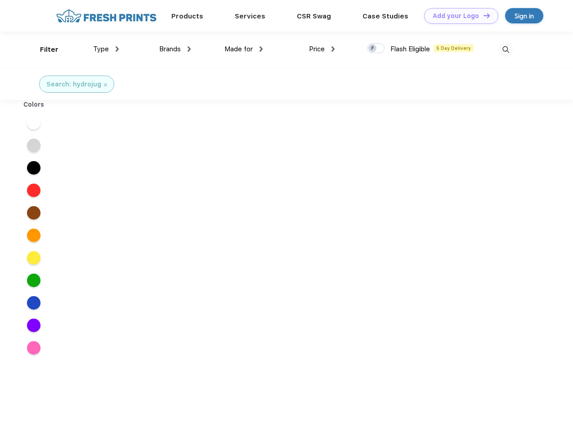 The image size is (573, 432). Describe the element at coordinates (410, 49) in the screenshot. I see `span: Flash Eligible` at that location.